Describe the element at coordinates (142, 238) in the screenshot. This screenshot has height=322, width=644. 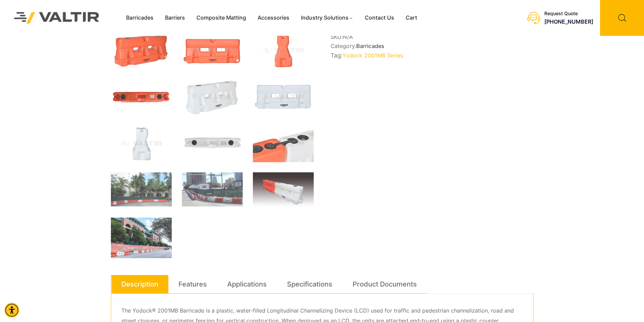
I see `img: A view of Minute Maid Park with a barrier displaying "Houston Astros" and a Texas flag, surrounde...` at that location.